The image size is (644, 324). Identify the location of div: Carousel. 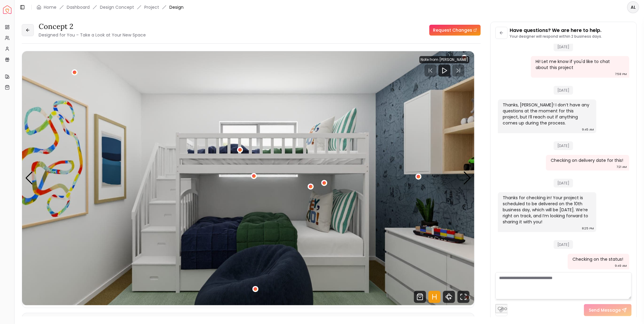
(248, 178).